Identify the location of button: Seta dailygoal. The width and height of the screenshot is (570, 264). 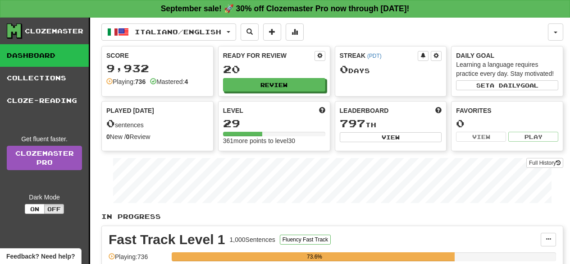
(507, 85).